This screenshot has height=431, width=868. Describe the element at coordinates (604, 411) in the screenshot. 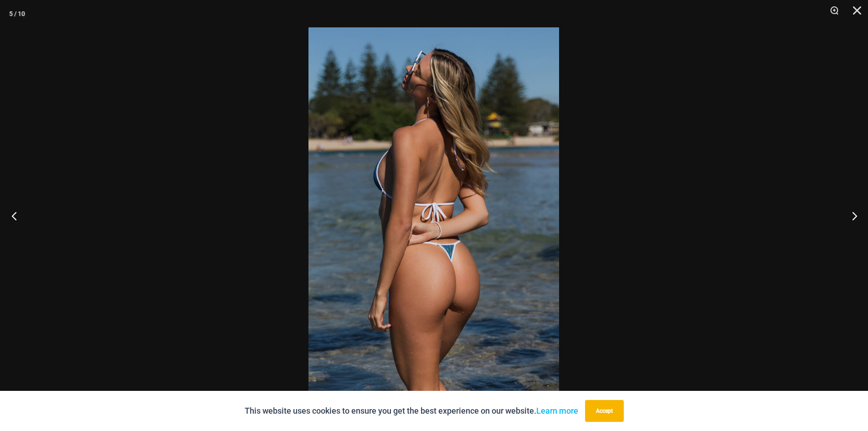

I see `button: Accept` at that location.